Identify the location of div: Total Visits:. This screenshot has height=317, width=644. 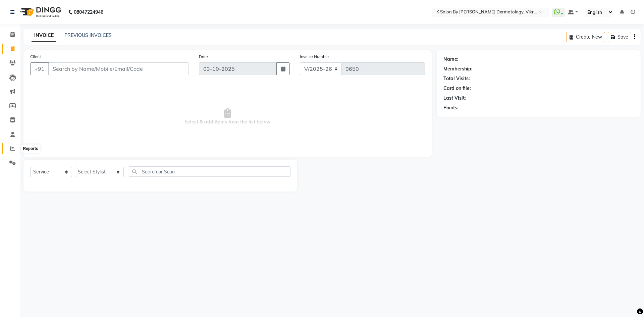
(457, 79).